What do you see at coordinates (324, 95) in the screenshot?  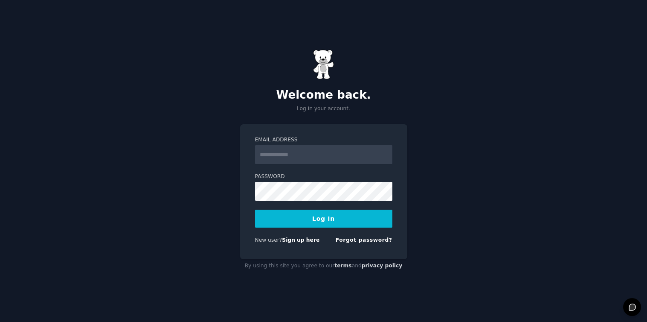 I see `h2: Welcome back.` at bounding box center [324, 95].